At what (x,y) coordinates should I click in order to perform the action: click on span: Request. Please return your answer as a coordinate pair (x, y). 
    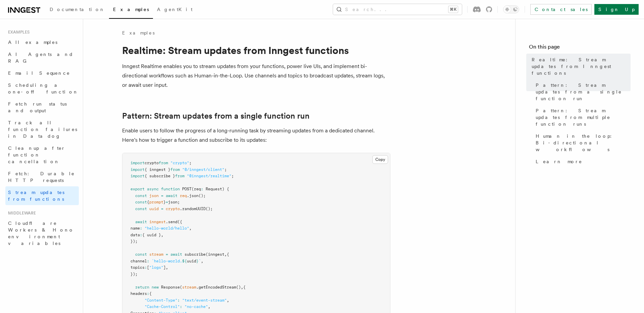
    Looking at the image, I should click on (214, 189).